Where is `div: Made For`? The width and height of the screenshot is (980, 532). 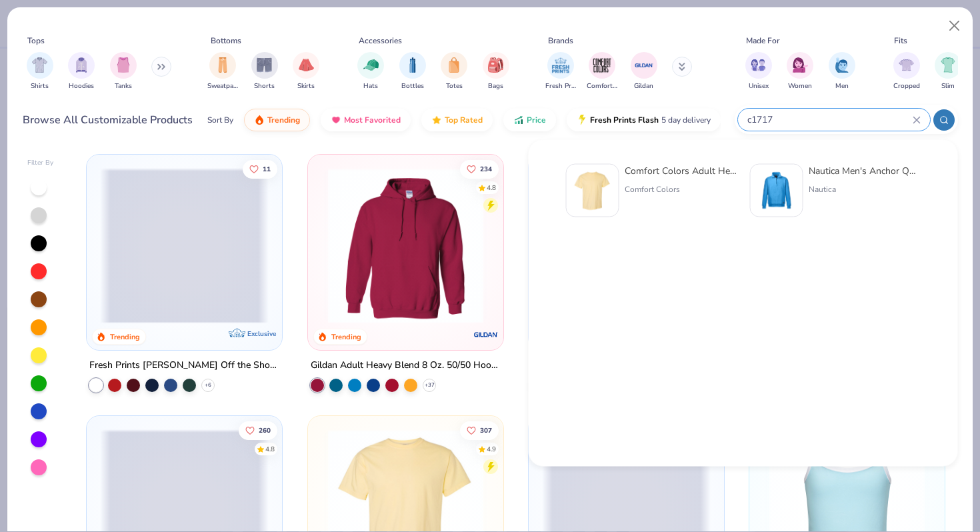 div: Made For is located at coordinates (763, 41).